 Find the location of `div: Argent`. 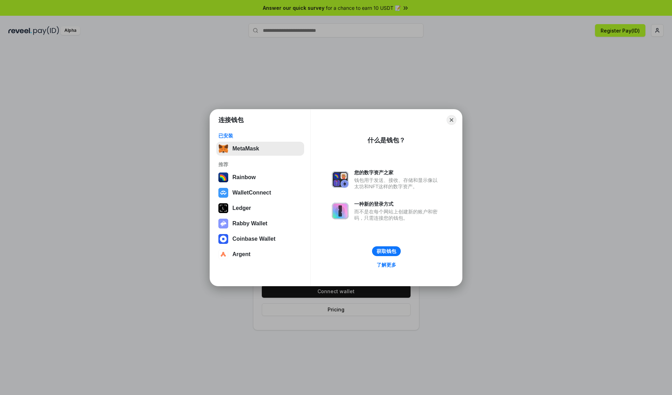

div: Argent is located at coordinates (241, 254).